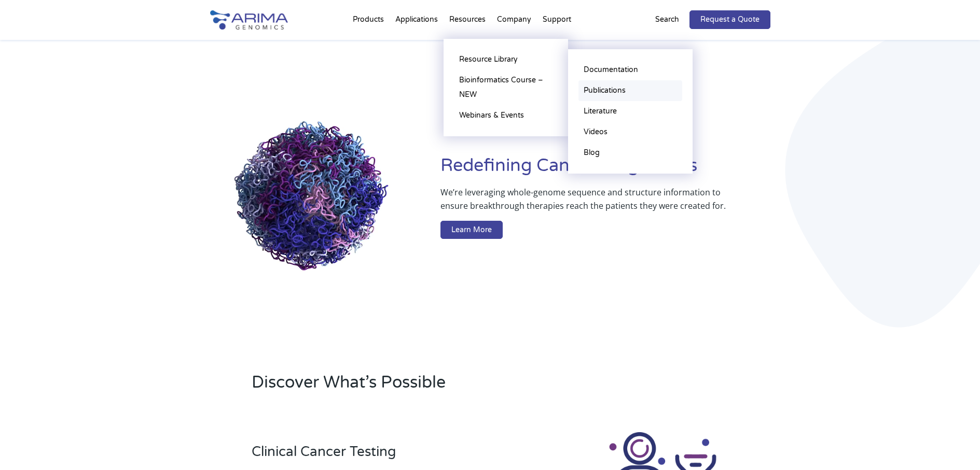 This screenshot has width=980, height=470. What do you see at coordinates (630, 111) in the screenshot?
I see `a: Literature` at bounding box center [630, 111].